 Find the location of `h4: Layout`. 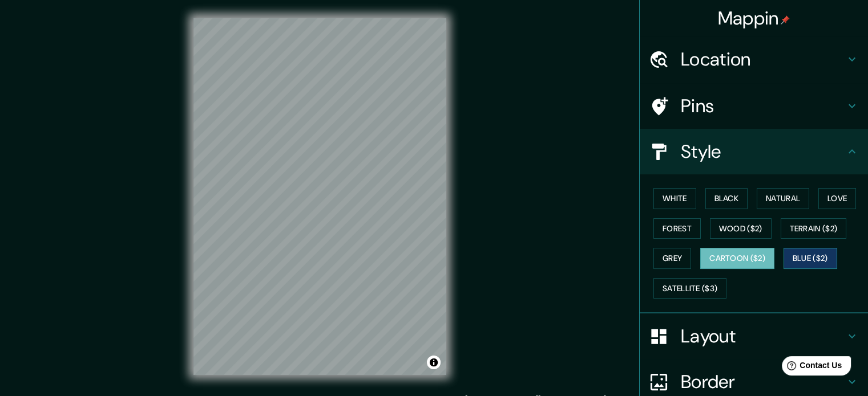

h4: Layout is located at coordinates (763, 336).